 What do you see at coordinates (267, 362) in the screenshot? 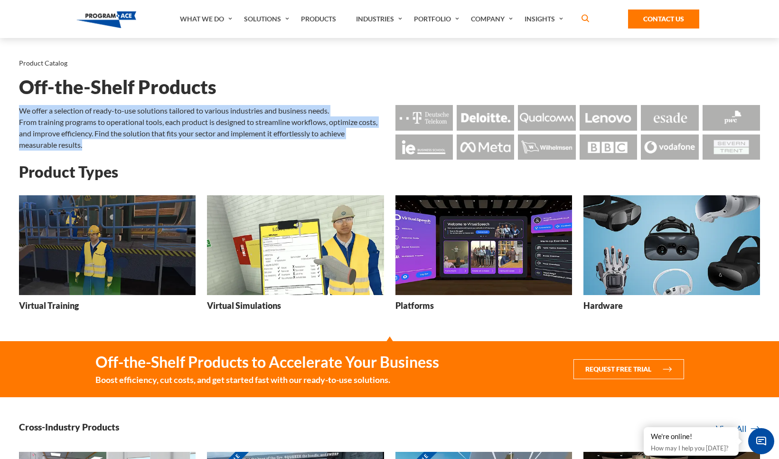
I see `strong: Off-the-Shelf Products to Accelerate Your Business` at bounding box center [267, 362].